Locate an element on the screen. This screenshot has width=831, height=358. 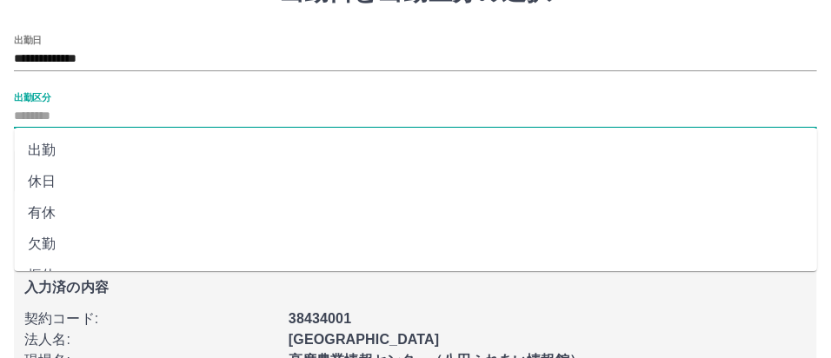
label: 出勤日 is located at coordinates (28, 39).